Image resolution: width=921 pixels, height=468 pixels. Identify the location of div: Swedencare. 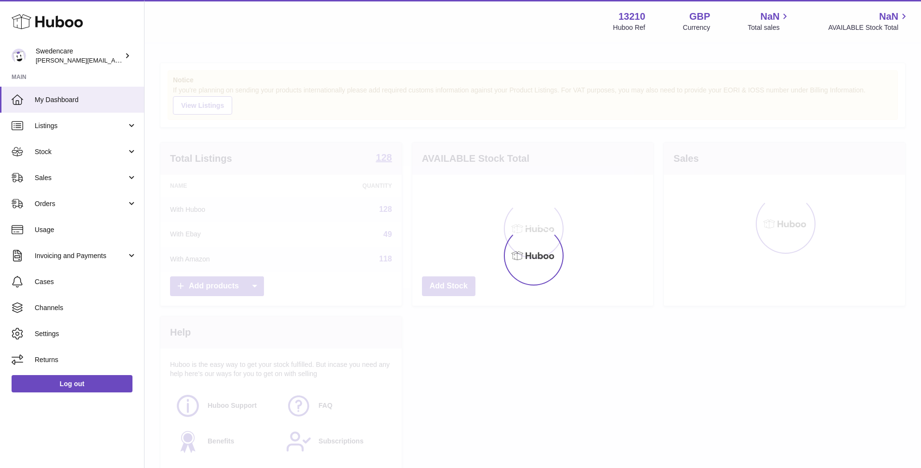
(79, 56).